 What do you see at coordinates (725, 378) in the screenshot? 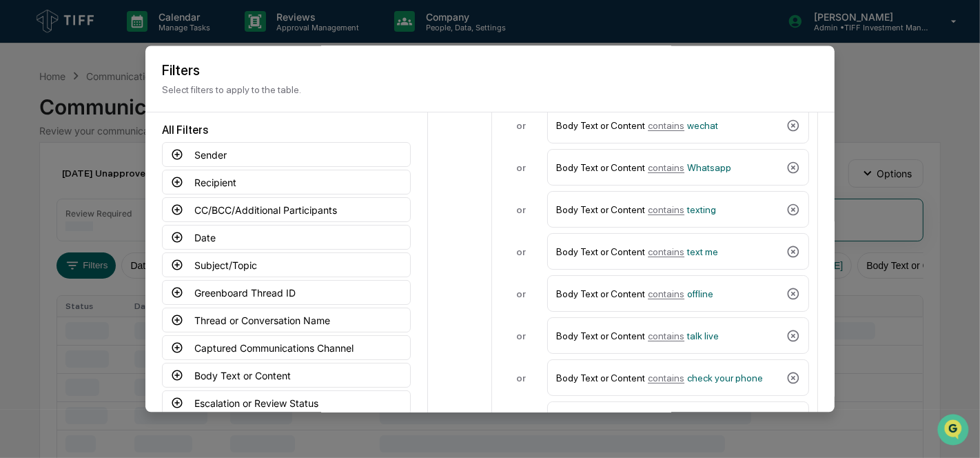
I see `span: check your phone` at bounding box center [725, 378].